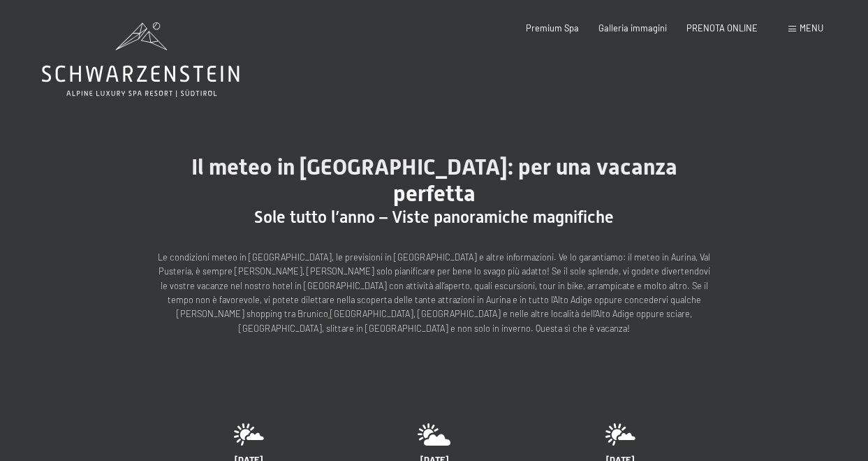 This screenshot has width=868, height=461. I want to click on a: PRENOTA ONLINE, so click(723, 28).